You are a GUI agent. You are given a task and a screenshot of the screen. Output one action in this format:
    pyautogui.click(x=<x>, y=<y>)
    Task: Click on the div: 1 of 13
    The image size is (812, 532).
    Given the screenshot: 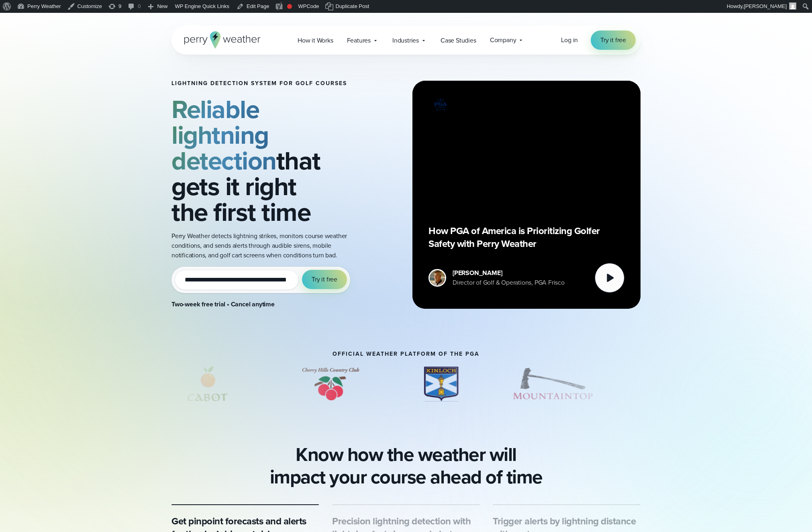 What is the action you would take?
    pyautogui.click(x=208, y=384)
    